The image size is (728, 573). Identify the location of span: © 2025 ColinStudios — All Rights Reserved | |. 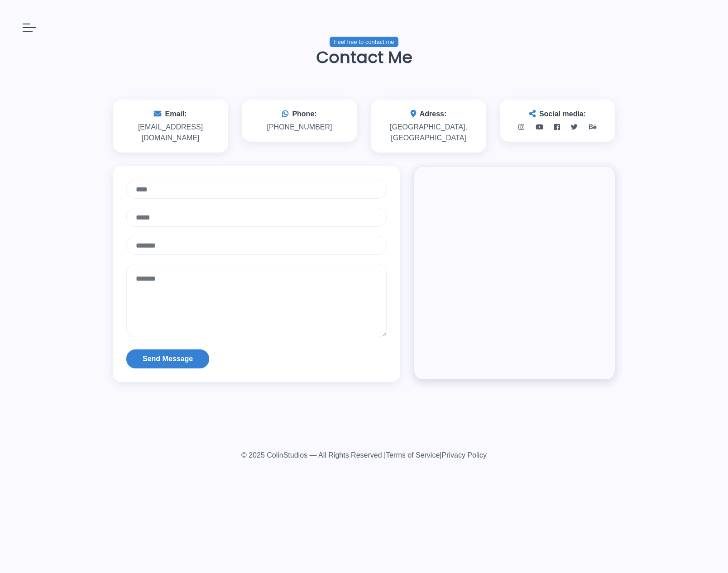
(364, 455).